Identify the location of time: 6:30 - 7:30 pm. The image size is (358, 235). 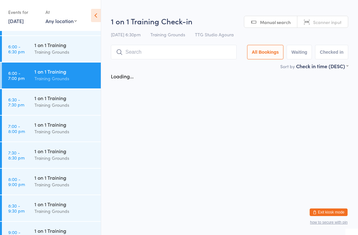
(16, 102).